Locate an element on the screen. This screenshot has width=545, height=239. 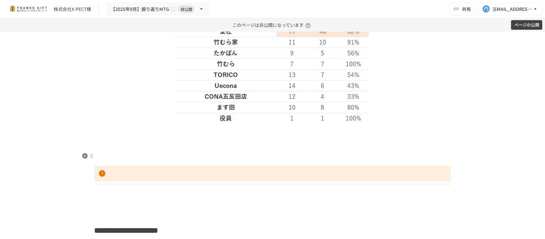
p: このページは非公開になっています is located at coordinates (273, 25).